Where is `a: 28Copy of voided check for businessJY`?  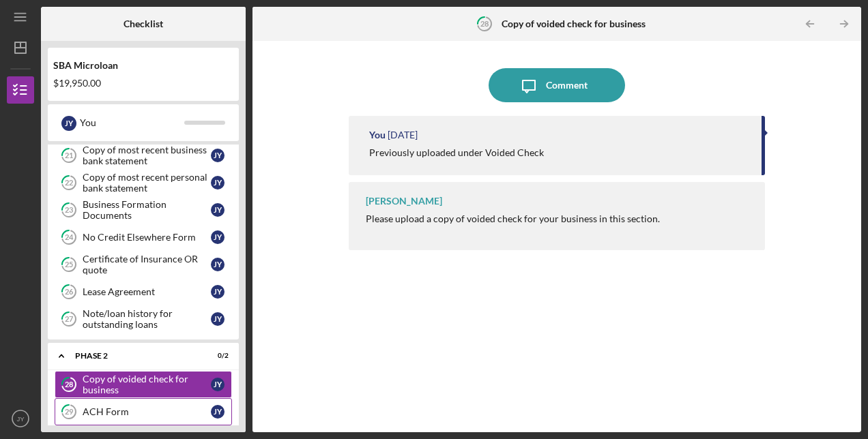 a: 28Copy of voided check for businessJY is located at coordinates (143, 385).